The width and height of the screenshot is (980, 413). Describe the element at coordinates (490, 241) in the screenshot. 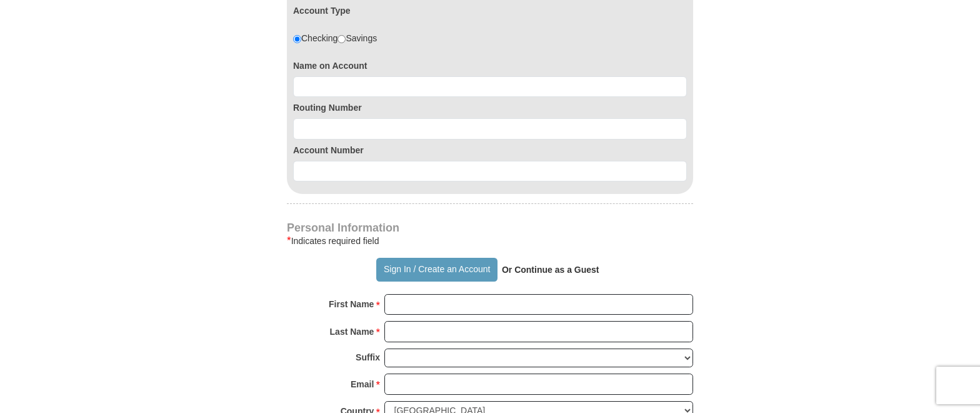

I see `div: Indicates required field` at that location.